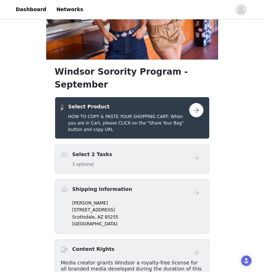  I want to click on div: Open Intercom Messenger, so click(246, 260).